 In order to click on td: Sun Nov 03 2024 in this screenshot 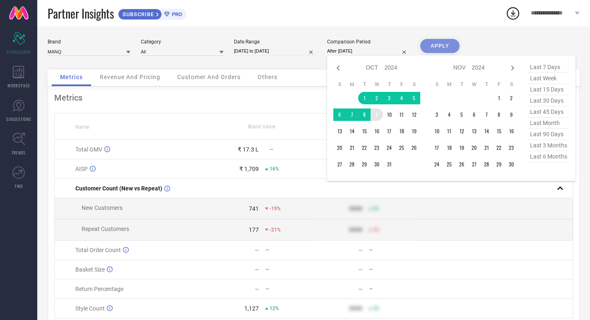, I will do `click(437, 115)`.